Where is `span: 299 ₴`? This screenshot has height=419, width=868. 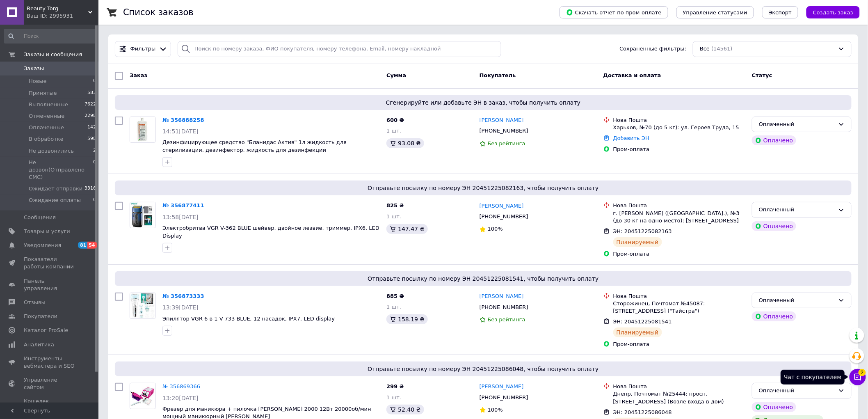
span: 299 ₴ is located at coordinates (395, 387).